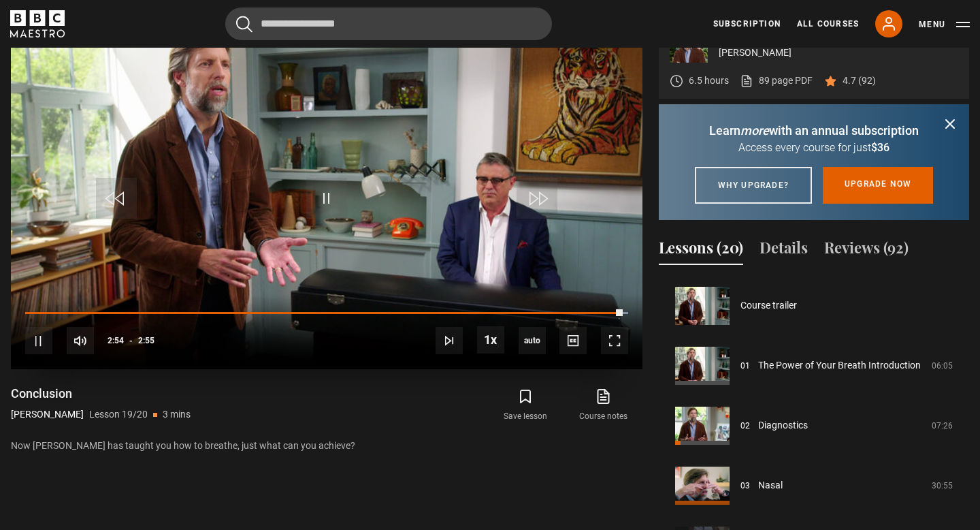  I want to click on button: Captions, so click(573, 341).